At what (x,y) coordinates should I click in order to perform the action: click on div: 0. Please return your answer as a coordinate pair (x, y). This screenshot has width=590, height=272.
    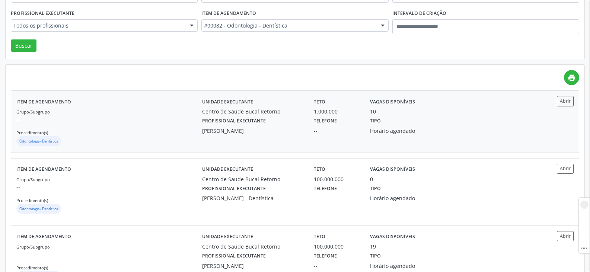
    Looking at the image, I should click on (372, 179).